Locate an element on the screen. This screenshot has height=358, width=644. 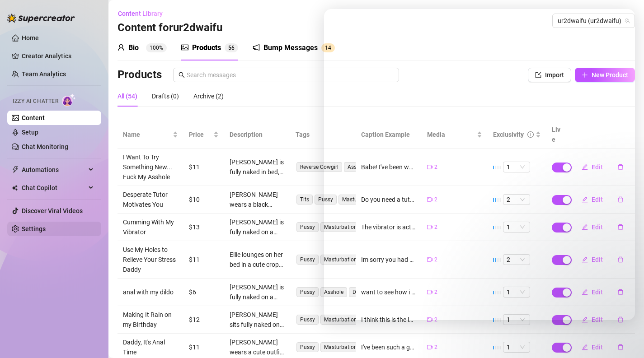
td: $13 is located at coordinates (204, 227).